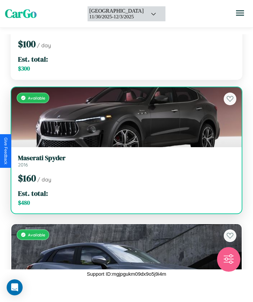 The image size is (253, 302). Describe the element at coordinates (23, 165) in the screenshot. I see `span: 2016` at that location.